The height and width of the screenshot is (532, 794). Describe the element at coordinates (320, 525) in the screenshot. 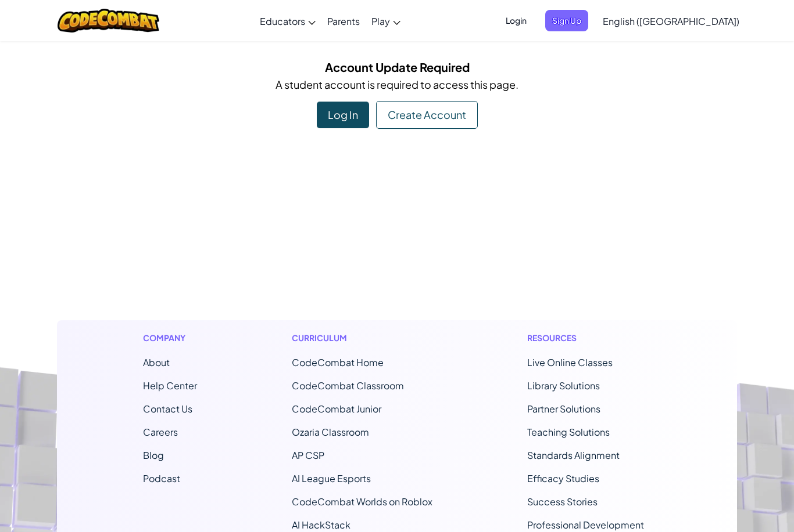

I see `a: AI HackStack` at that location.